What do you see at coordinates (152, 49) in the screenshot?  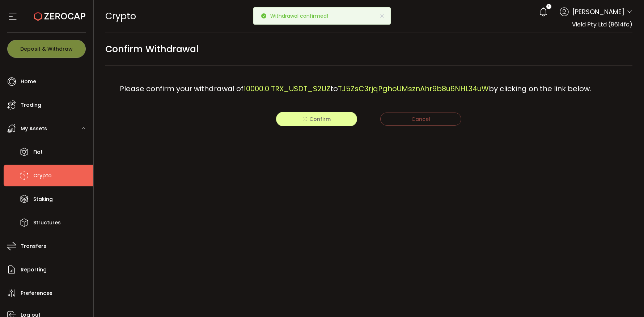 I see `span: Confirm Withdrawal` at bounding box center [152, 49].